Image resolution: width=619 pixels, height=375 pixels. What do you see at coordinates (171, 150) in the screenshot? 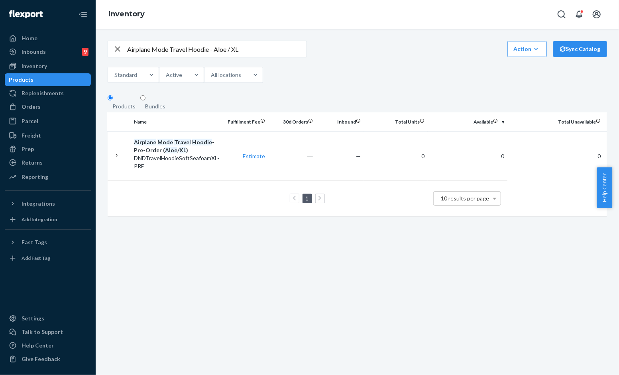
I see `em: Aloe` at bounding box center [171, 150].